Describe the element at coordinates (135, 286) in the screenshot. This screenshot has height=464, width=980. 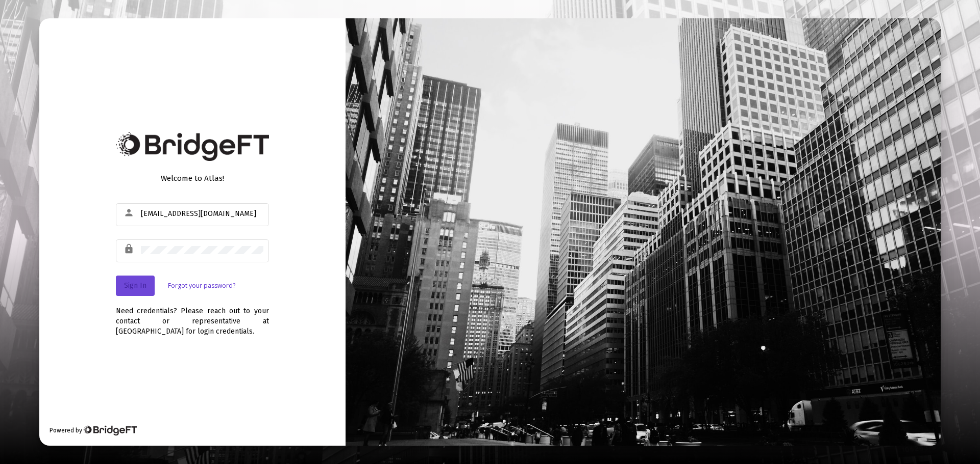
I see `button: Sign In` at that location.